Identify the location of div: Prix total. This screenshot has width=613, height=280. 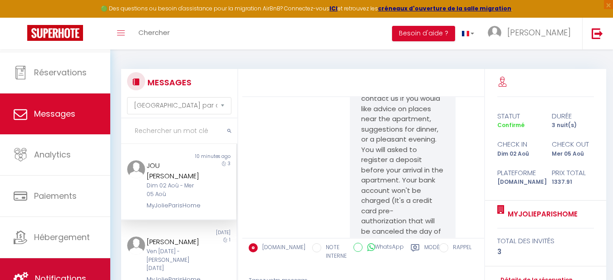
(572, 173).